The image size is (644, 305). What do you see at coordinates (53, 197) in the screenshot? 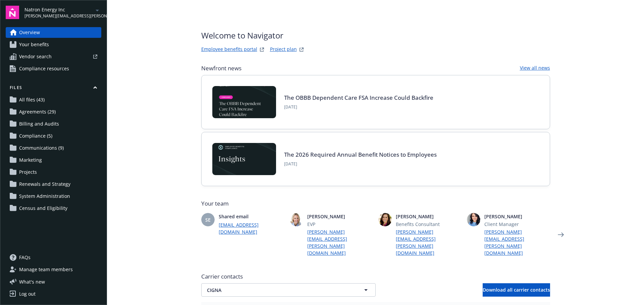
I see `a: System Administration` at bounding box center [53, 197].